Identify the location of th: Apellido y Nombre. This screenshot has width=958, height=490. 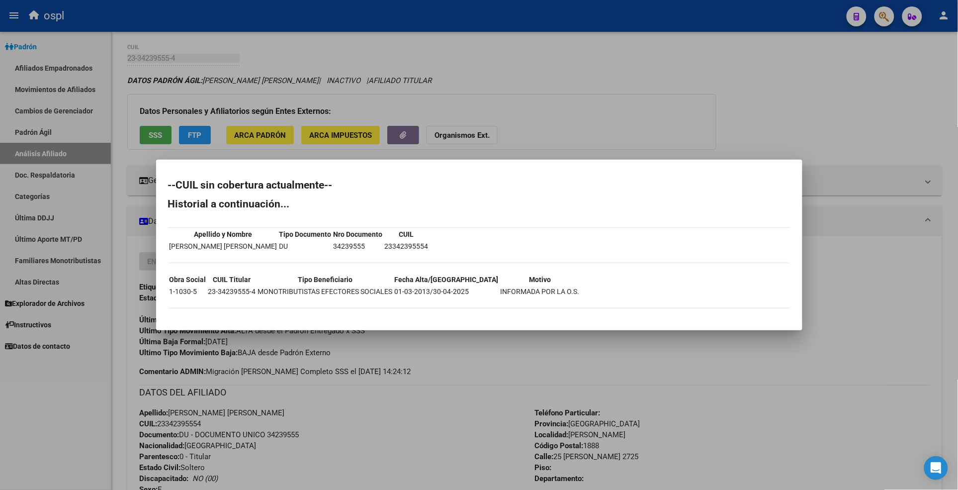
(223, 234).